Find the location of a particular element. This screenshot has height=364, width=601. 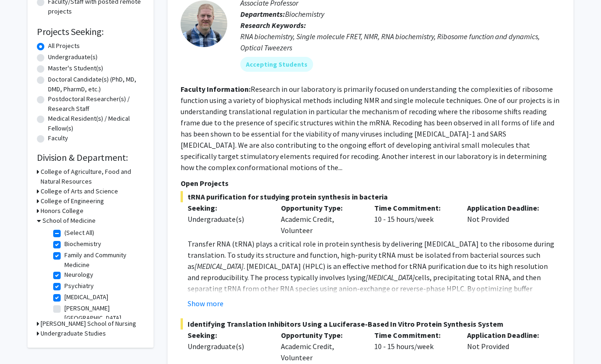

b: Research Keywords: is located at coordinates (273, 25).